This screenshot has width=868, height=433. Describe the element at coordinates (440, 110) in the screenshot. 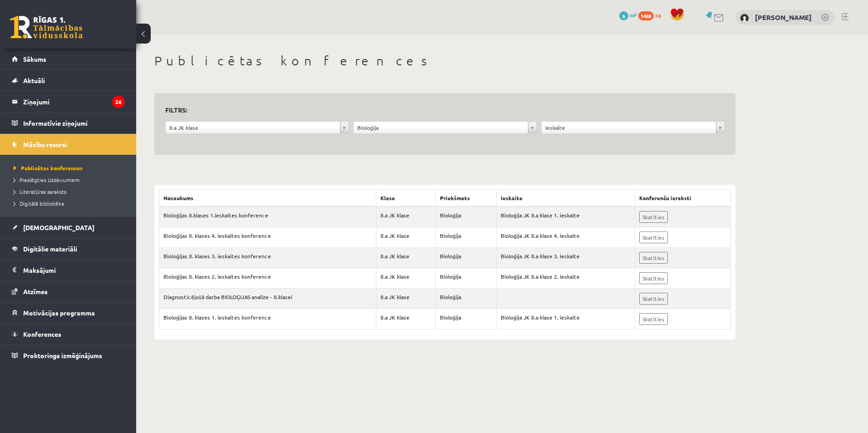

I see `h3: Filtrs:` at that location.